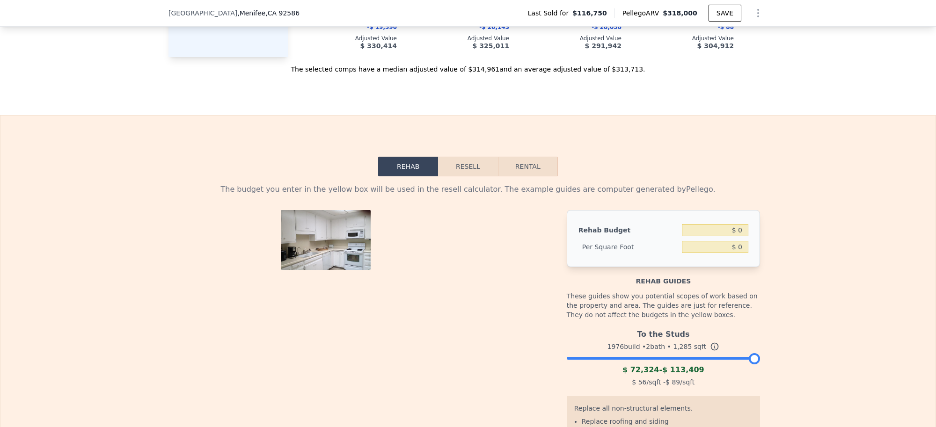 This screenshot has height=427, width=936. Describe the element at coordinates (716, 46) in the screenshot. I see `span: $ 304,912` at that location.